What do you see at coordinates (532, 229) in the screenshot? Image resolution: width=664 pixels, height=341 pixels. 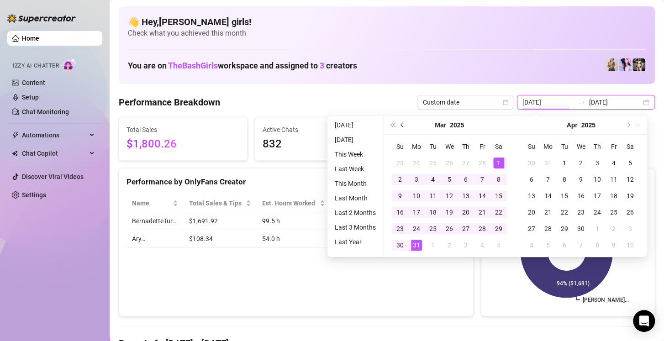 I see `td: 2025-04-27` at bounding box center [532, 229].